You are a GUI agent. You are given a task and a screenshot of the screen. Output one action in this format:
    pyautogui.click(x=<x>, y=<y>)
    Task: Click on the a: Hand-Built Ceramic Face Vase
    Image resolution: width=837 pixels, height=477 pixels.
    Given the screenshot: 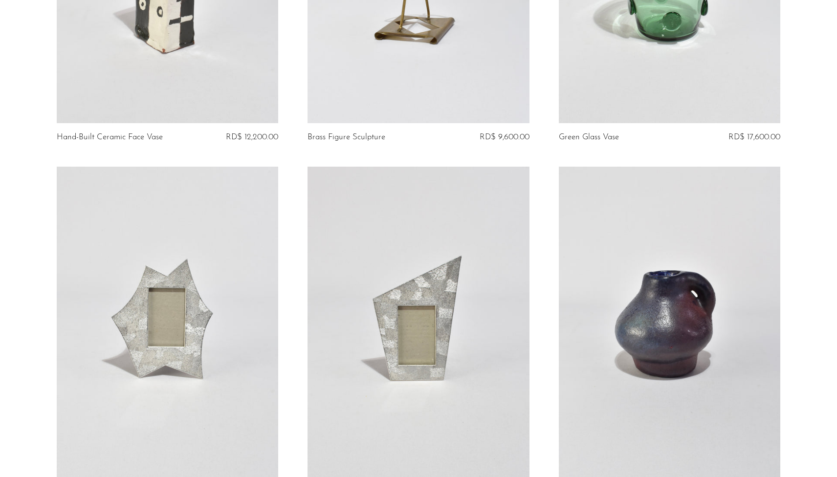 What is the action you would take?
    pyautogui.click(x=109, y=137)
    